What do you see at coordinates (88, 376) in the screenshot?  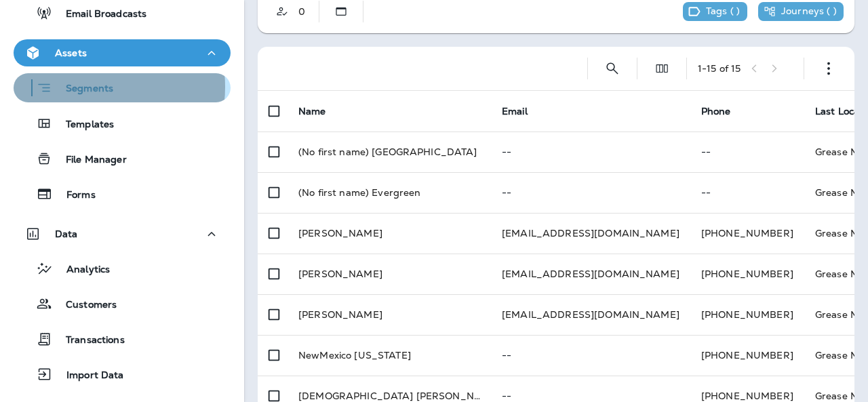 I see `p: Import Data` at bounding box center [88, 376].